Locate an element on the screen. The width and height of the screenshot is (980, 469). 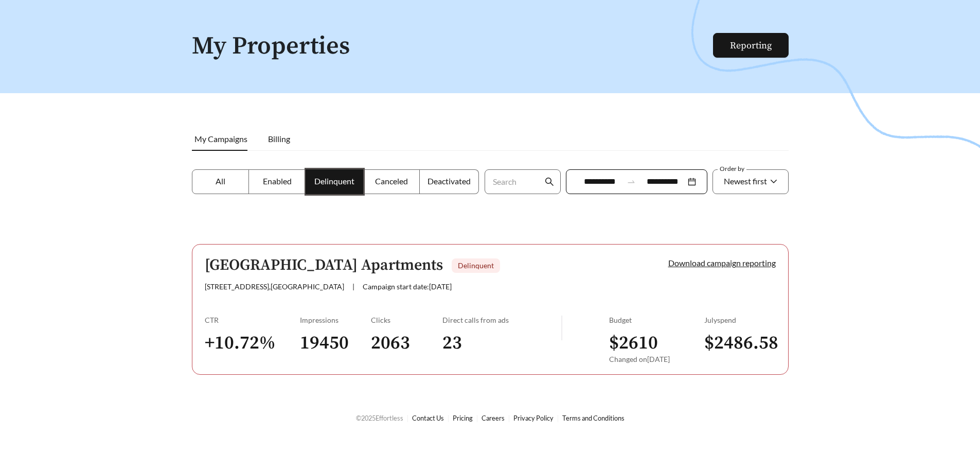
span: My Campaigns is located at coordinates (221, 139).